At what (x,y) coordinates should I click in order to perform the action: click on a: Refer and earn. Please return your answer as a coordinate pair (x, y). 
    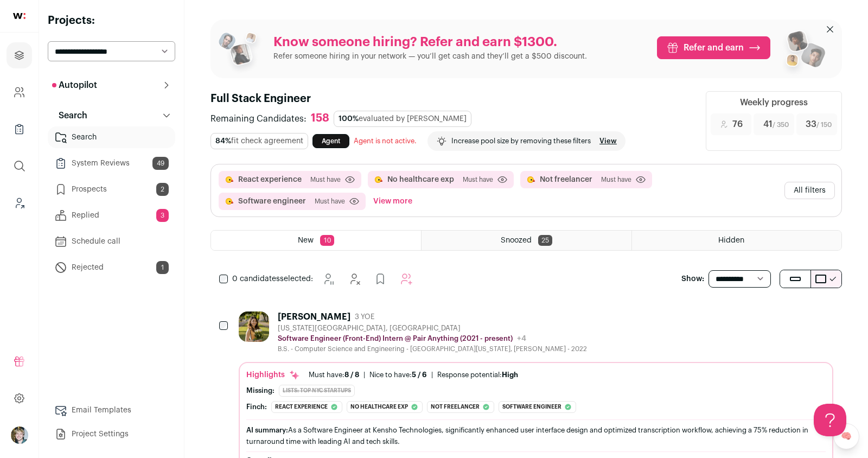
    Looking at the image, I should click on (714, 48).